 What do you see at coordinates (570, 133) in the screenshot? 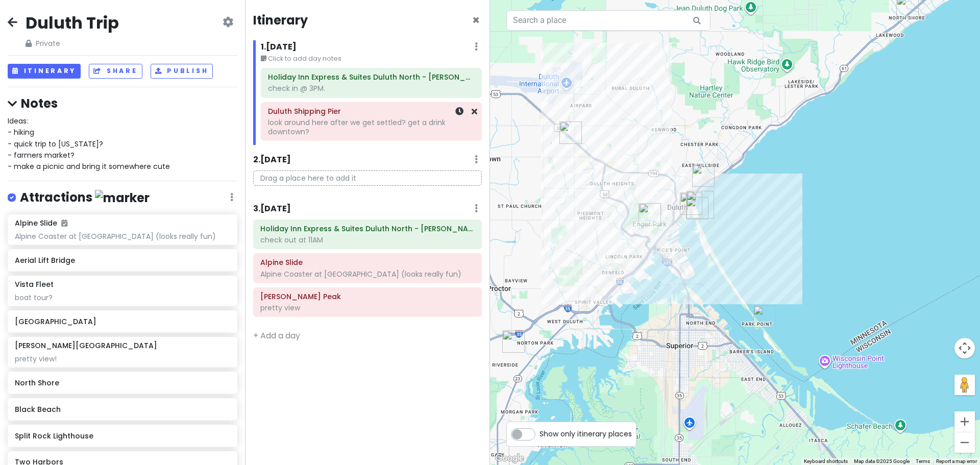
I see `div: Holiday Inn Express & Suites Duluth North - Miller Hill by IHG` at bounding box center [570, 133].